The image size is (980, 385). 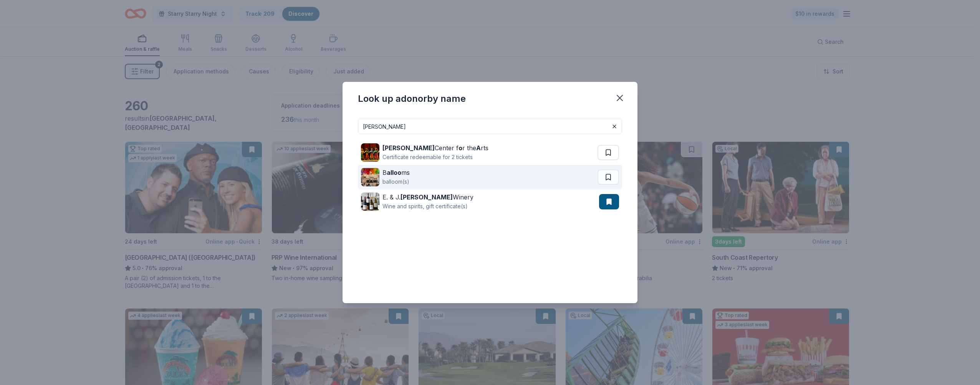 I want to click on img: Image for Gallo Center for the Arts, so click(x=370, y=153).